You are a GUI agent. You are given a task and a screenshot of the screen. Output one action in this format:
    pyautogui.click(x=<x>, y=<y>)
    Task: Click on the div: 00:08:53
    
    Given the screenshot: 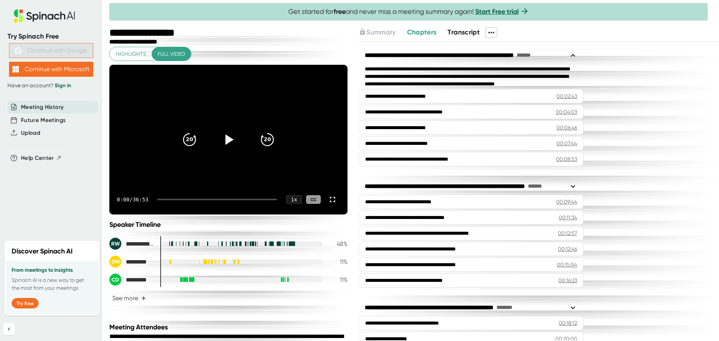 What is the action you would take?
    pyautogui.click(x=566, y=159)
    